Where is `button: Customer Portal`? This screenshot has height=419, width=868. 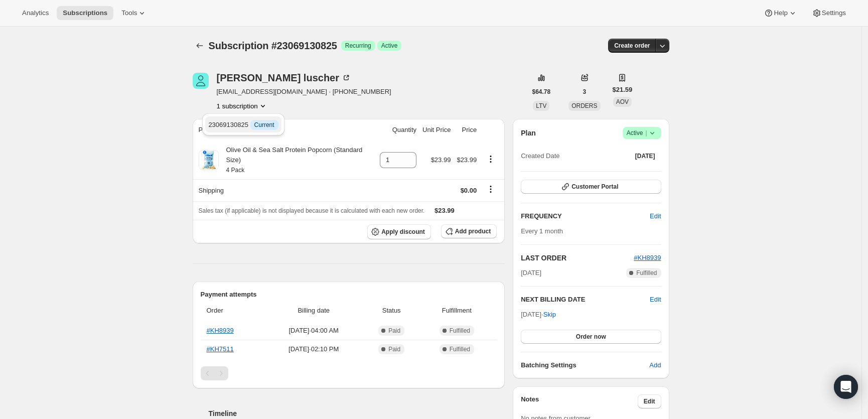
button: Customer Portal is located at coordinates (591, 187).